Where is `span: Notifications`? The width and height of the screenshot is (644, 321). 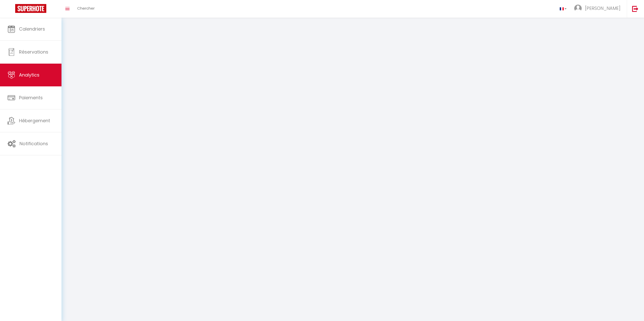
span: Notifications is located at coordinates (33, 143).